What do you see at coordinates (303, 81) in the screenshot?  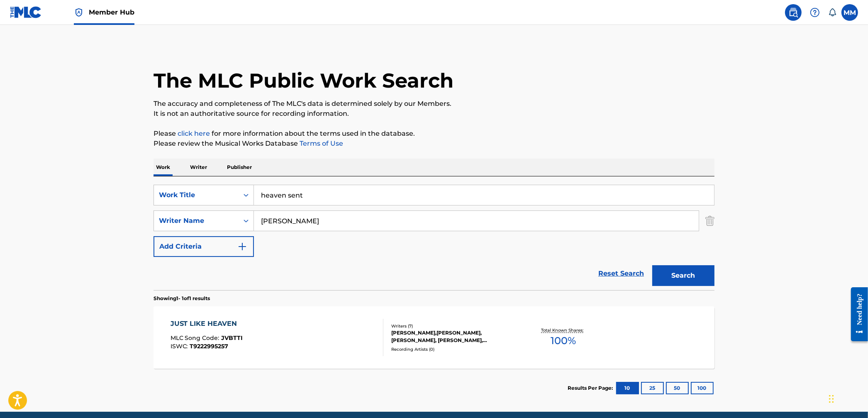 I see `h1: The MLC Public Work Search` at bounding box center [303, 81].